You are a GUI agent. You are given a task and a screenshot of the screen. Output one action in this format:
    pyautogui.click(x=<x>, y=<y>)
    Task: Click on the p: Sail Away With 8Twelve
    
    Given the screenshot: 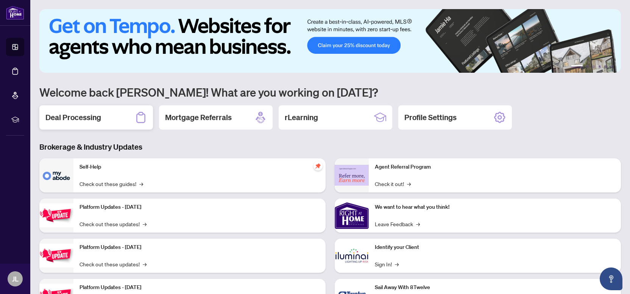 What is the action you would take?
    pyautogui.click(x=495, y=287)
    